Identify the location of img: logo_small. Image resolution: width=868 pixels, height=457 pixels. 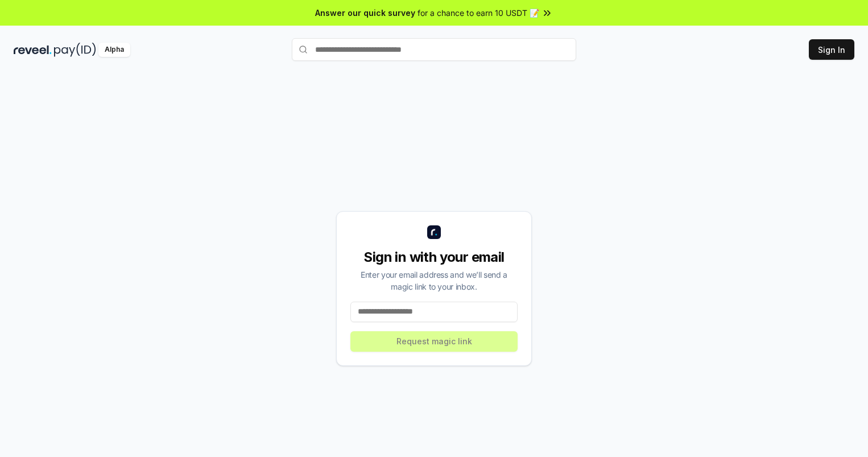
(434, 232).